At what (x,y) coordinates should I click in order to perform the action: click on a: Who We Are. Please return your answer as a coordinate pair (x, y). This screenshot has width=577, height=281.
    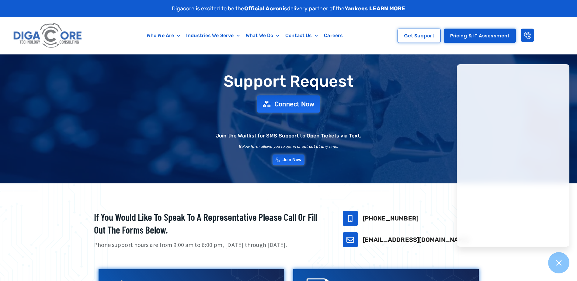
    Looking at the image, I should click on (163, 36).